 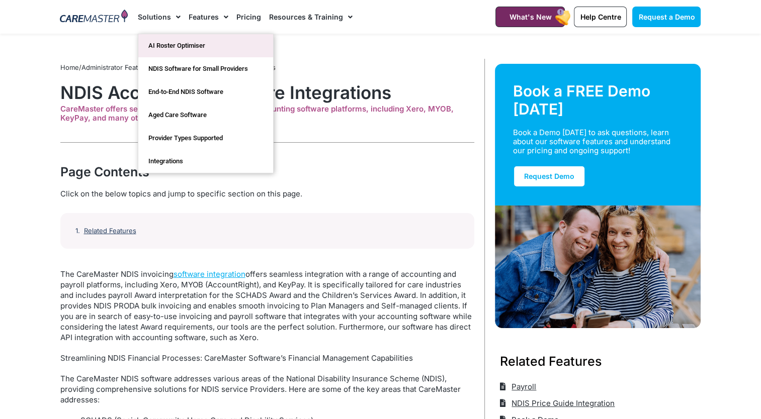 What do you see at coordinates (267, 358) in the screenshot?
I see `p: Streamlining NDIS Financial Processes: CareMaster Software’s Financial Management Capabilities` at bounding box center [267, 358].